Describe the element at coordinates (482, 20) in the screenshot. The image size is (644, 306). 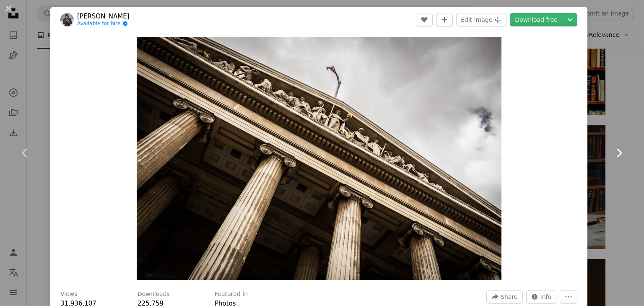
I see `button: Edit image` at that location.